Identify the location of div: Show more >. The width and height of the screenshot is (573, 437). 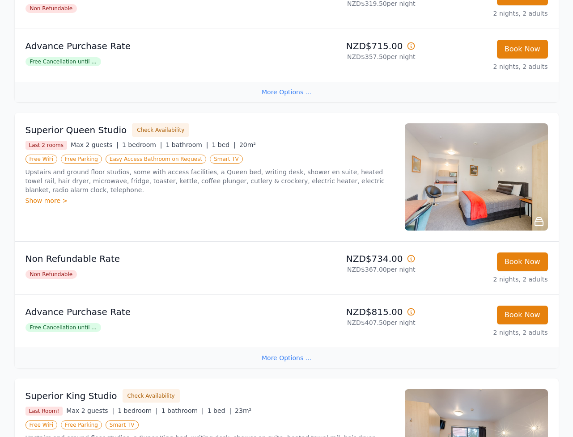
(210, 201).